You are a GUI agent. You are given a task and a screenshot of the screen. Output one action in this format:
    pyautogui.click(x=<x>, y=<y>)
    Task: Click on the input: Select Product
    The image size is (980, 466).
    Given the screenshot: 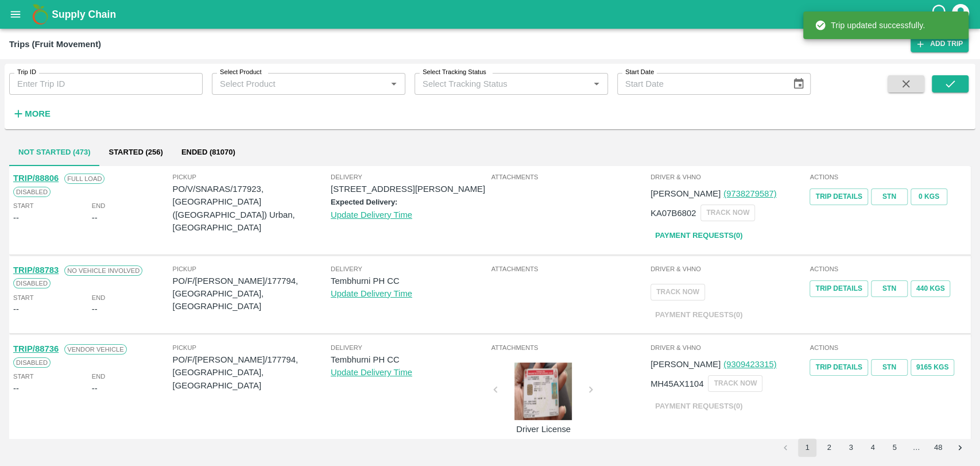 What is the action you would take?
    pyautogui.click(x=299, y=84)
    